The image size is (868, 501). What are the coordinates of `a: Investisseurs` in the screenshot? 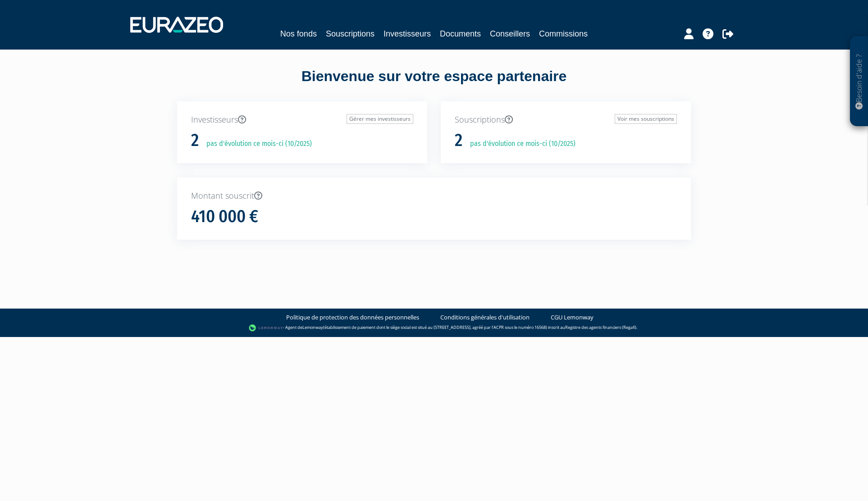 It's located at (407, 34).